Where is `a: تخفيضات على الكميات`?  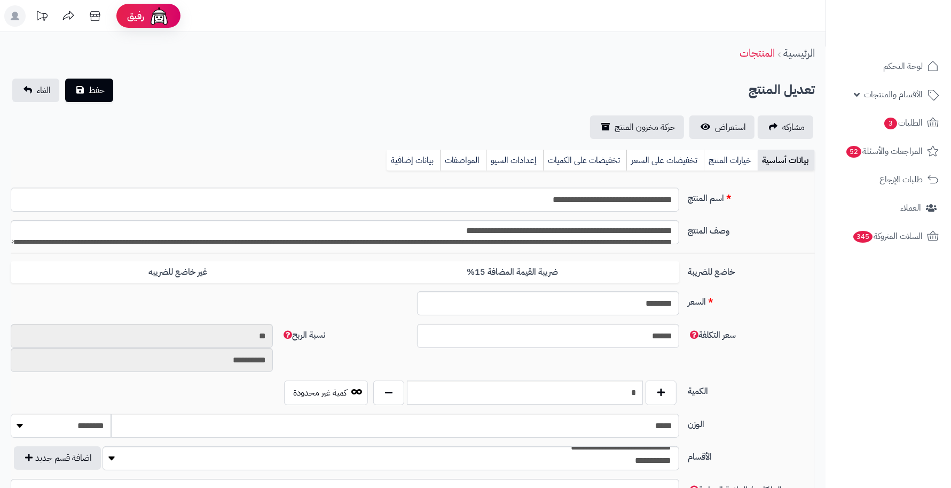
a: تخفيضات على الكميات is located at coordinates (585, 160).